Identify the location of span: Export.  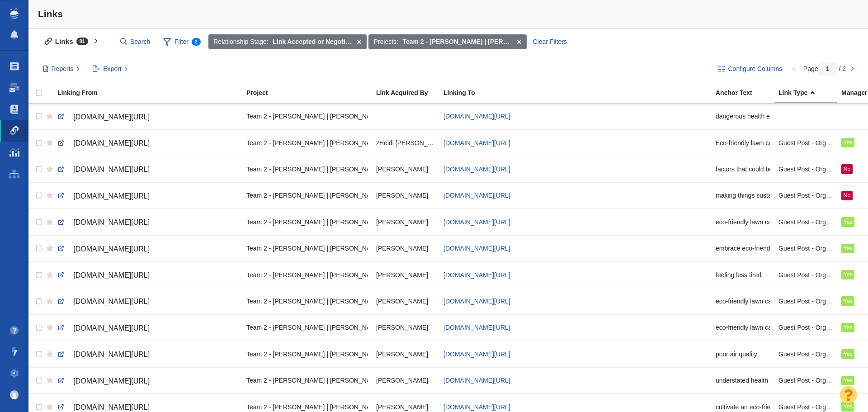
(112, 68).